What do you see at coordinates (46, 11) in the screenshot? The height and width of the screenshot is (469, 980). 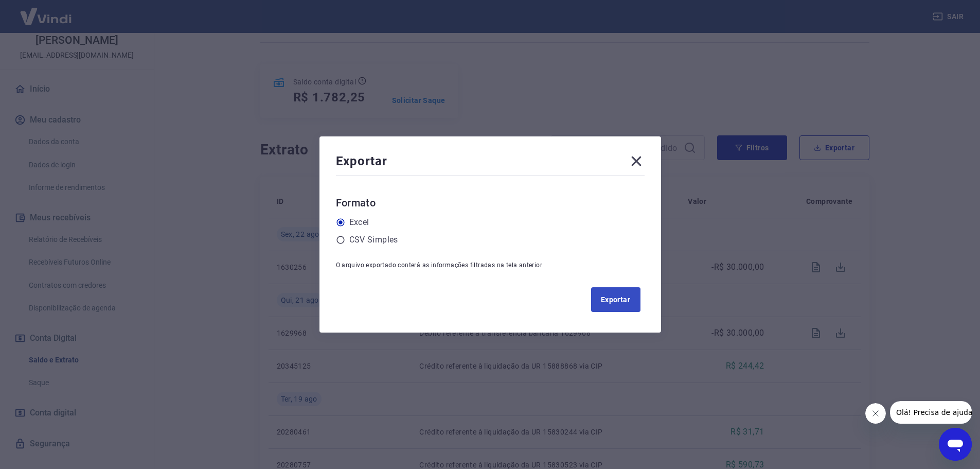 I see `span: Olá! Precisa de ajuda?` at bounding box center [46, 11].